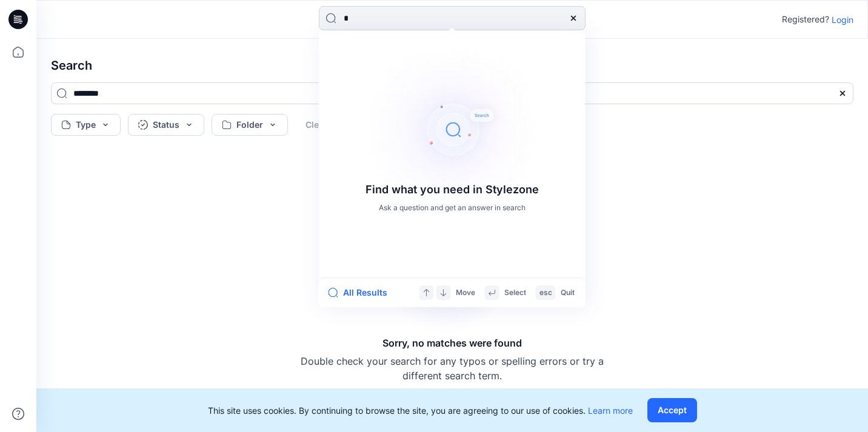 The width and height of the screenshot is (868, 432). I want to click on a: Learn more, so click(610, 411).